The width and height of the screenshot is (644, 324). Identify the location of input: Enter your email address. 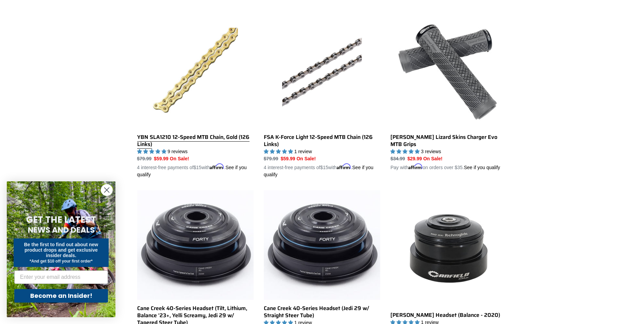
(61, 277).